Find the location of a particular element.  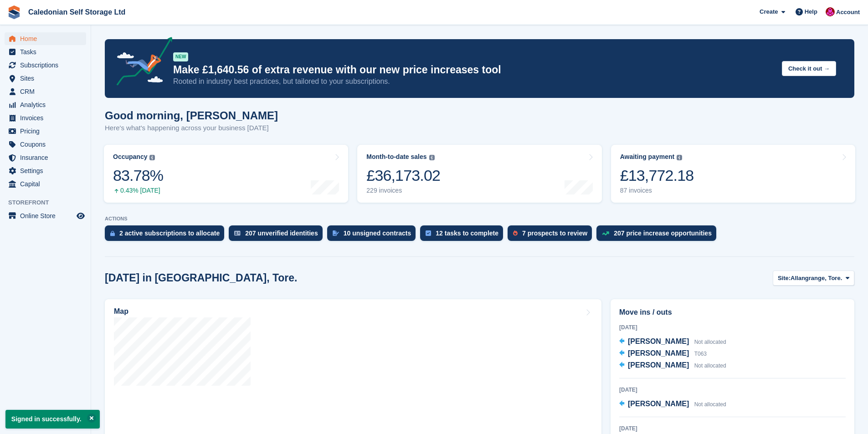

span: T063 is located at coordinates (700, 354).